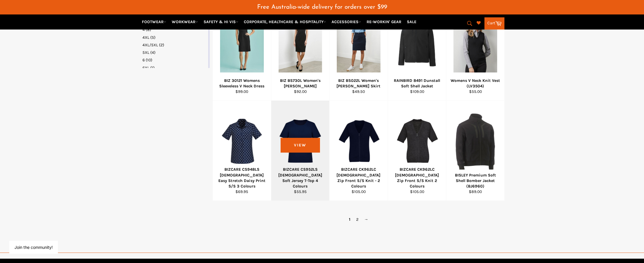 This screenshot has height=263, width=644. What do you see at coordinates (417, 51) in the screenshot?
I see `a: RAINBIRD 8491 Dunstall Soft Shell JacketRAINBIRD 8491 Dunstall Soft Shell Jacket$109.00` at bounding box center [417, 51].